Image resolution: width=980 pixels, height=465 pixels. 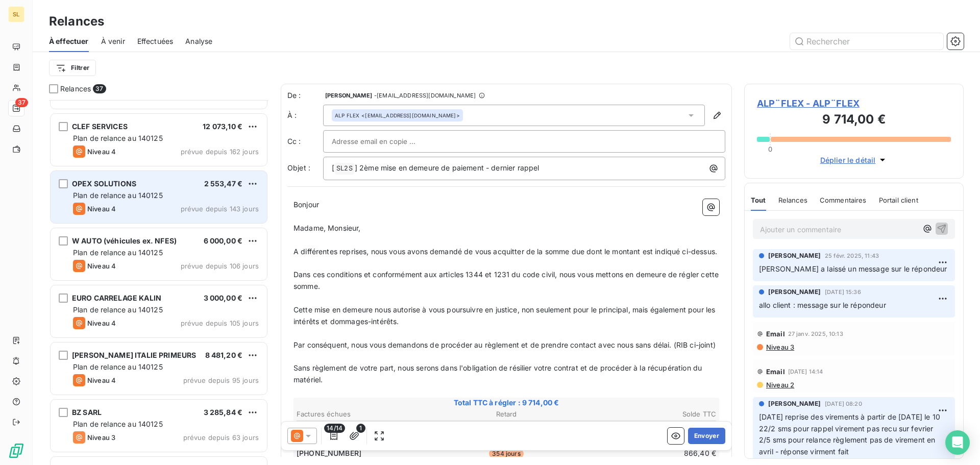 What do you see at coordinates (504, 344) in the screenshot?
I see `span: Par conséquent, nous vous demandons de procéder au règlement et de prendre contact avec nous sans...` at bounding box center [504, 344].